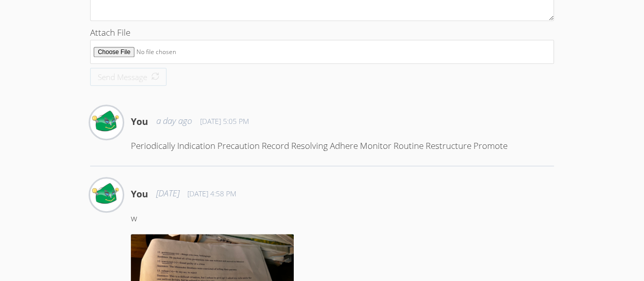 The height and width of the screenshot is (281, 644). I want to click on p: w, so click(342, 218).